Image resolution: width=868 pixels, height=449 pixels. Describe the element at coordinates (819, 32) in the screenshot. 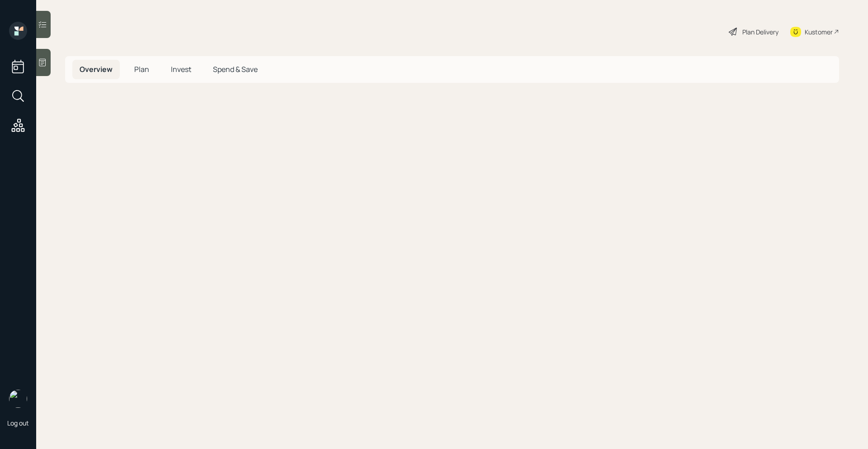

I see `div: Kustomer` at that location.